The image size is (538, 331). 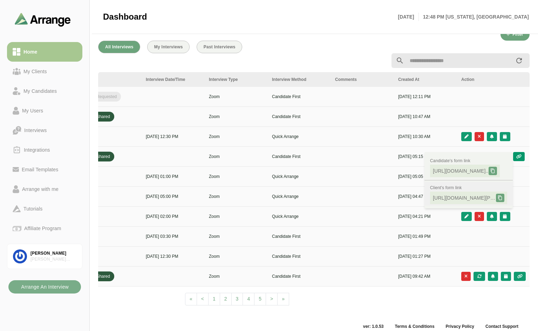 I want to click on button: All Interviews, so click(x=119, y=47).